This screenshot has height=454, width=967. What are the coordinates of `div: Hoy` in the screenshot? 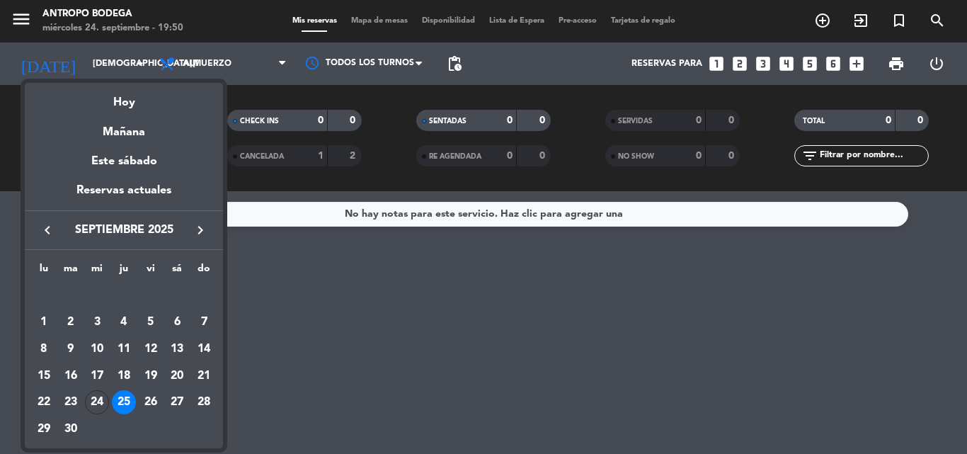 It's located at (124, 97).